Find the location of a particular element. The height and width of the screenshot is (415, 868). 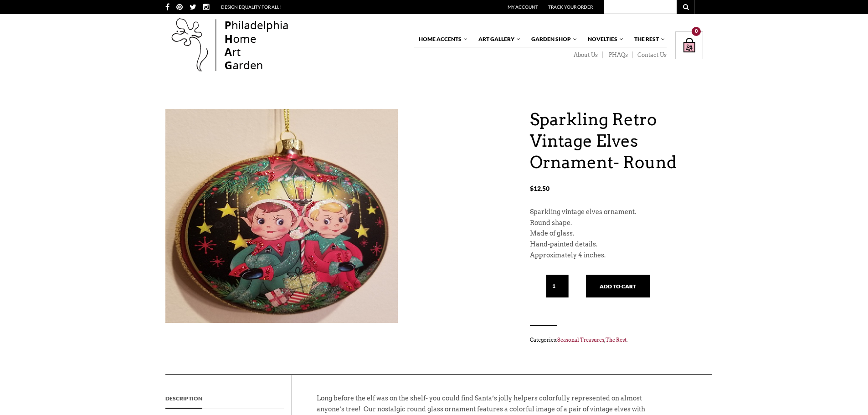

a: Contact Us is located at coordinates (649, 55).